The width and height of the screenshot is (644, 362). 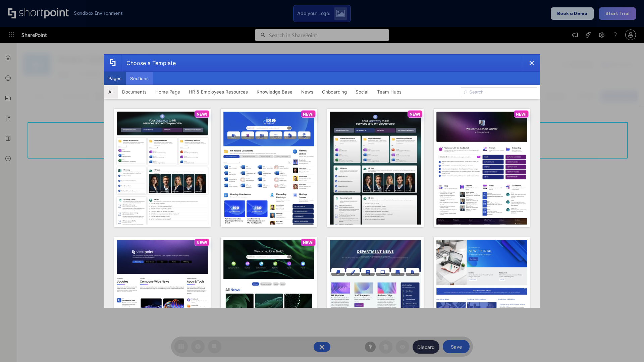 I want to click on button: Pages, so click(x=115, y=79).